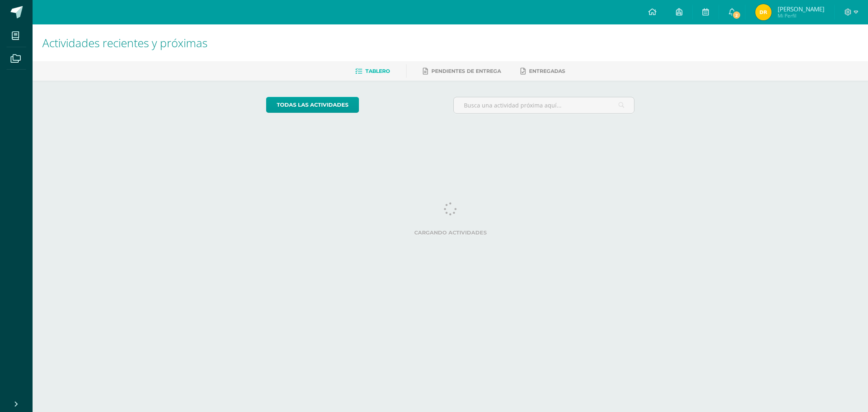  What do you see at coordinates (801, 15) in the screenshot?
I see `span: Mi Perfil` at bounding box center [801, 15].